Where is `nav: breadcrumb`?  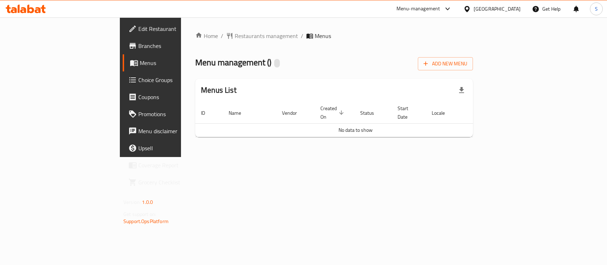 nav: breadcrumb is located at coordinates (334, 36).